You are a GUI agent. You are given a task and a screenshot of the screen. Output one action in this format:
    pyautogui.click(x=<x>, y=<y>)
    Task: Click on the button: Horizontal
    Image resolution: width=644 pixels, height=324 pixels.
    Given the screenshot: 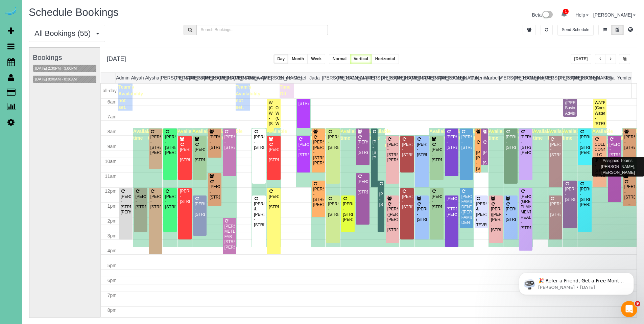 What is the action you would take?
    pyautogui.click(x=385, y=59)
    